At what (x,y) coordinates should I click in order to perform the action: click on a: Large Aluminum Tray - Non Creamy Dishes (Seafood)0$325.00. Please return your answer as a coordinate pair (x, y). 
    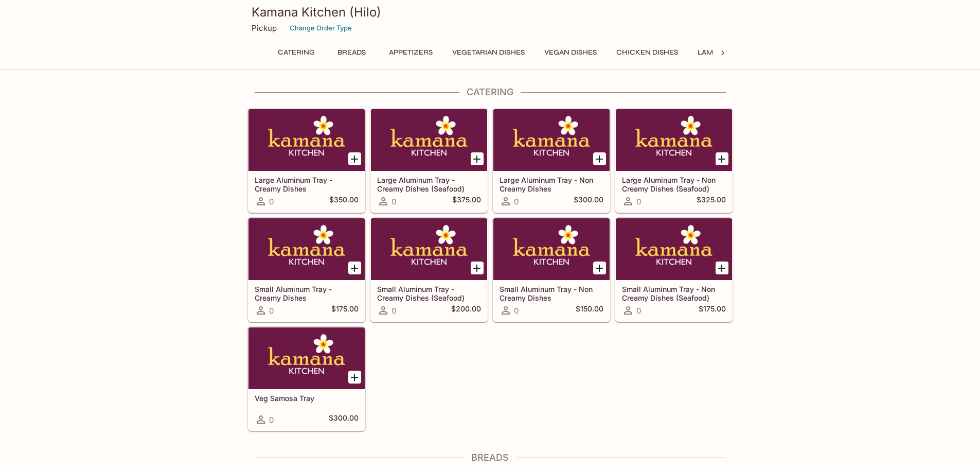
    Looking at the image, I should click on (674, 161).